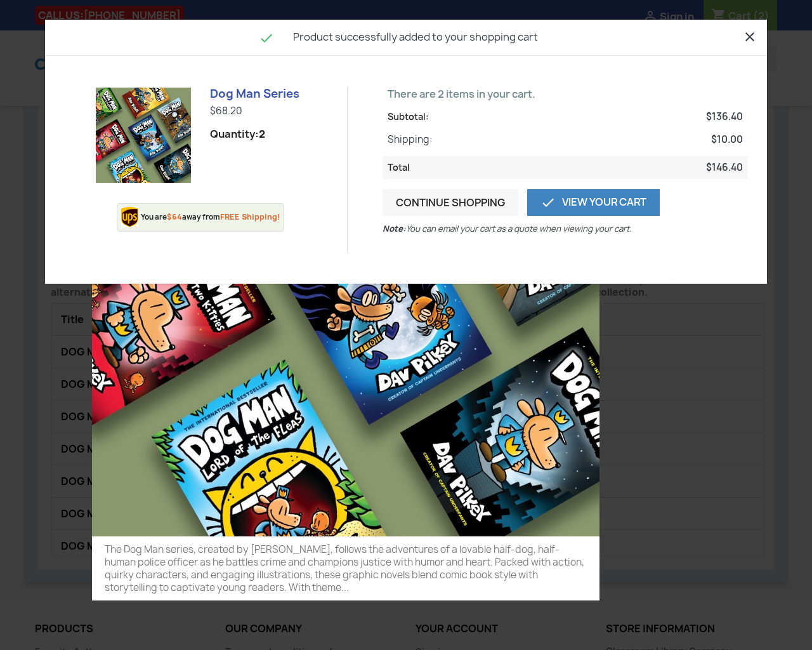 This screenshot has height=650, width=812. Describe the element at coordinates (174, 216) in the screenshot. I see `span: $64` at that location.